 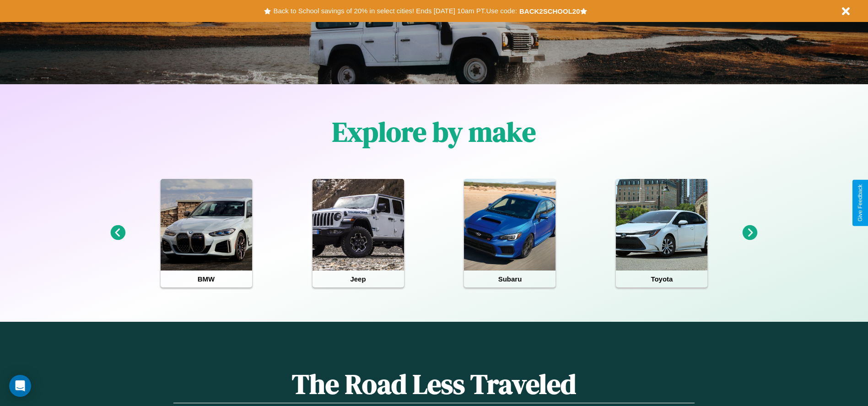 What do you see at coordinates (510, 279) in the screenshot?
I see `h4: Subaru` at bounding box center [510, 279].